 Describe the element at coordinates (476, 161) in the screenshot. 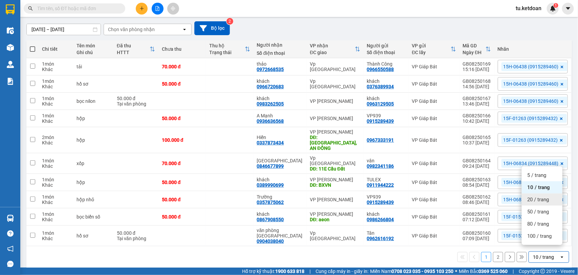

I see `div: GB08250164` at that location.